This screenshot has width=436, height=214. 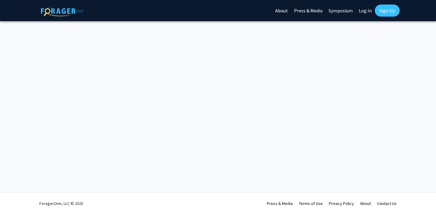 I want to click on a: About, so click(x=365, y=204).